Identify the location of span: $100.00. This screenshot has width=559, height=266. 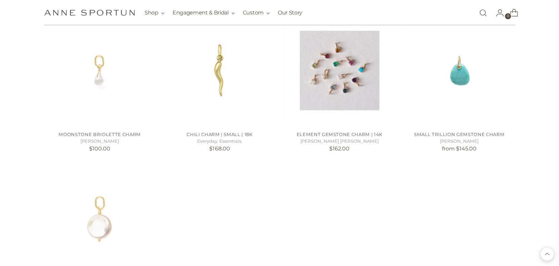
(99, 149).